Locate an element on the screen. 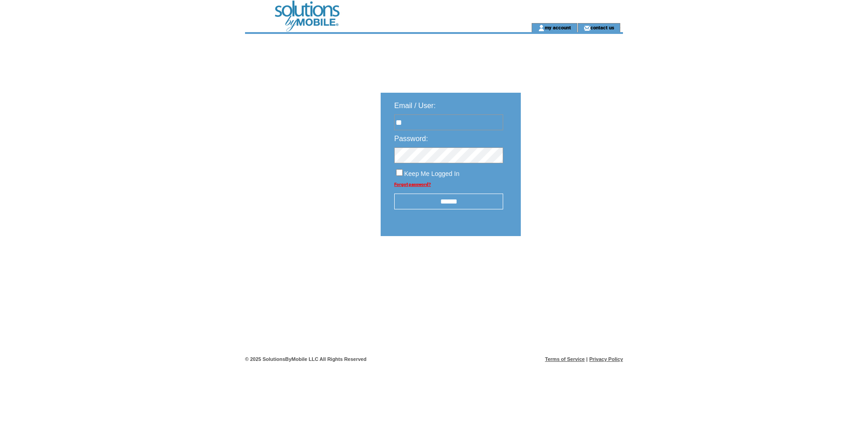 The height and width of the screenshot is (431, 868). img: contact_us_icon.gif;jsessionid=A516C3E731B339D4813D3234D8D471CB is located at coordinates (587, 28).